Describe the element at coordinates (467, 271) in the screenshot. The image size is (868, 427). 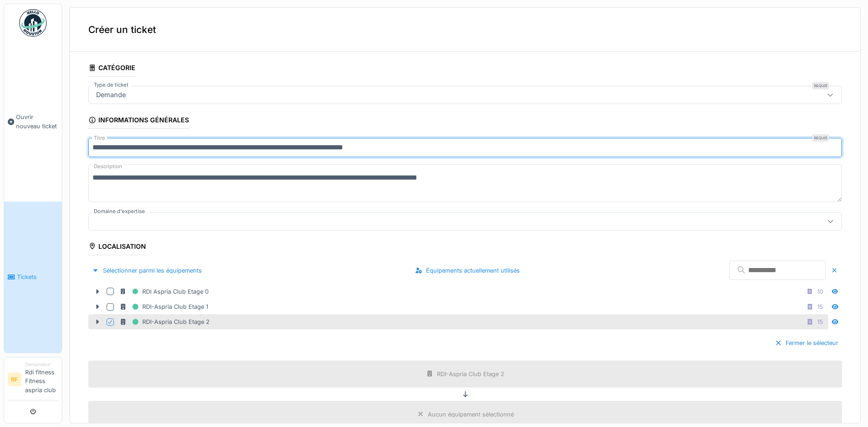
I see `div: Équipements actuellement utilisés` at that location.